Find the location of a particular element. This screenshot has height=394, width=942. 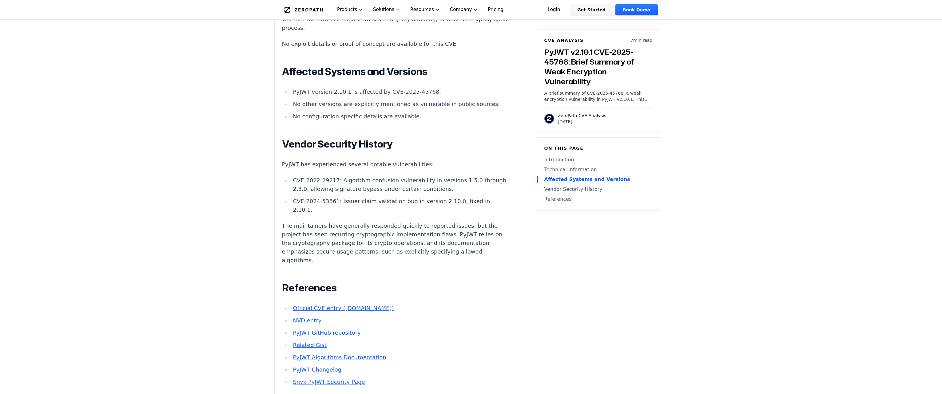

a: Login is located at coordinates (554, 10).